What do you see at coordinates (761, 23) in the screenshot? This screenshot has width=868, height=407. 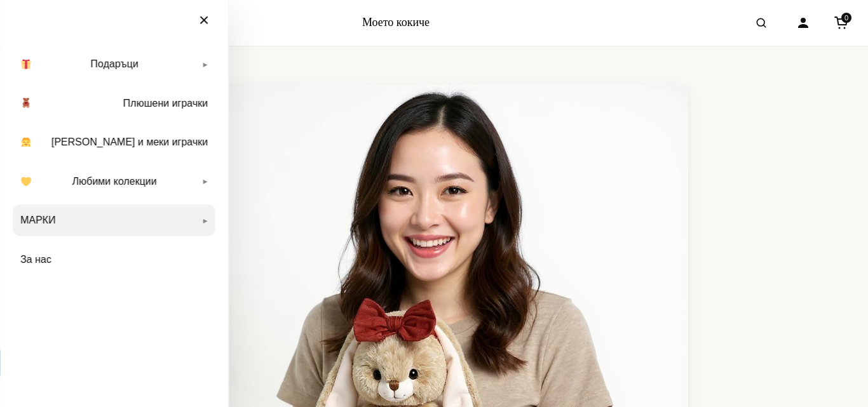 I see `button: Отвори търсенето` at bounding box center [761, 23].